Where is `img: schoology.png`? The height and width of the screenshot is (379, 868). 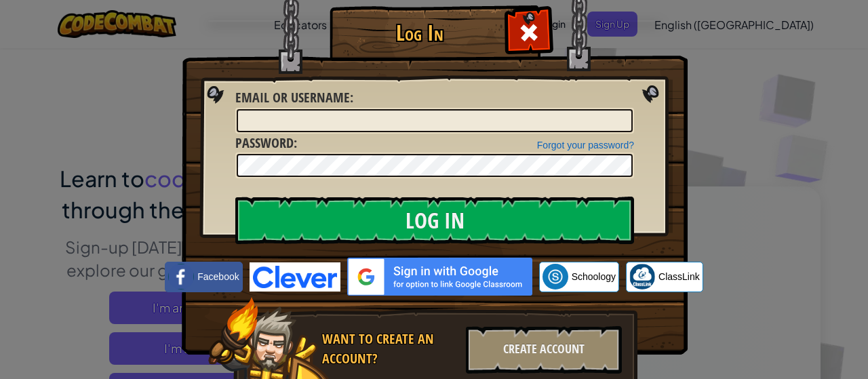
img: schoology.png is located at coordinates (555, 277).